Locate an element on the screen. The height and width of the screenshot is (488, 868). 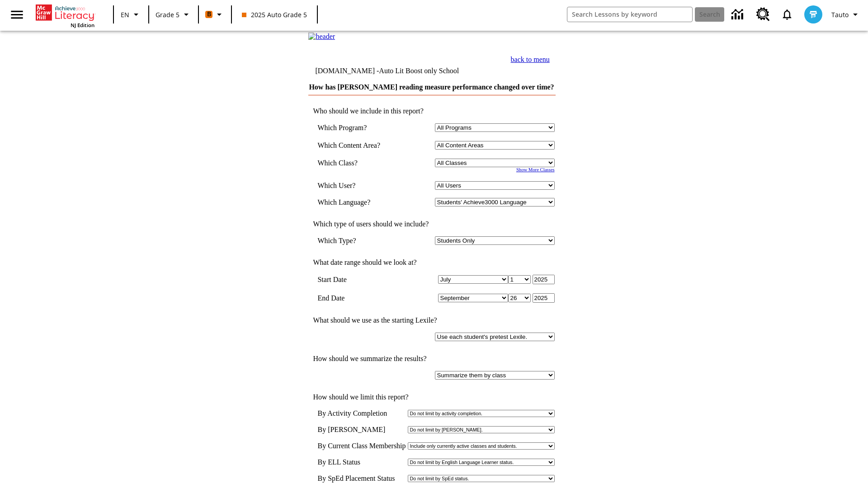
a: Show More Classes is located at coordinates (535, 169).